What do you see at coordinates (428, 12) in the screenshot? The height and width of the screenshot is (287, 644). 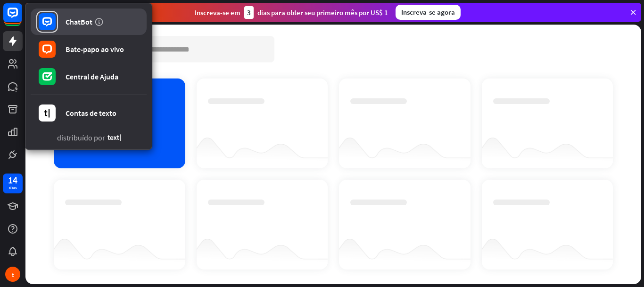 I see `font: Inscreva-se agora` at bounding box center [428, 12].